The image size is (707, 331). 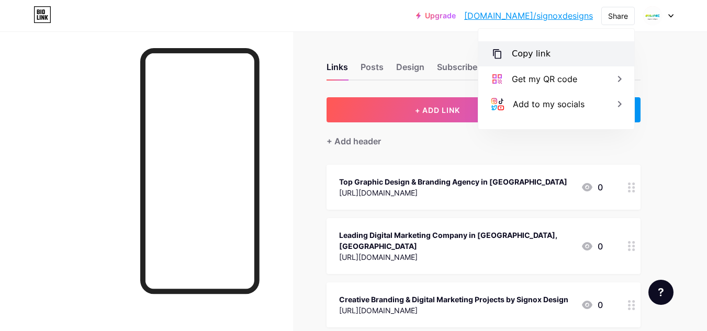 I want to click on a: Upgrade, so click(x=436, y=16).